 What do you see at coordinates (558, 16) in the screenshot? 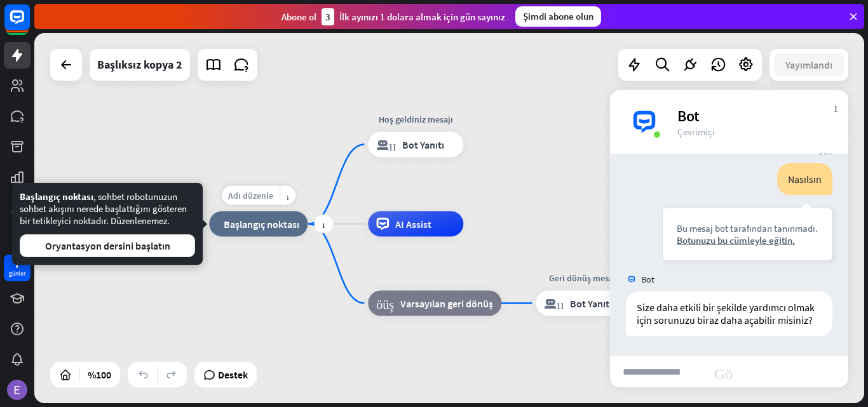
I see `font: Şimdi abone olun` at bounding box center [558, 16].